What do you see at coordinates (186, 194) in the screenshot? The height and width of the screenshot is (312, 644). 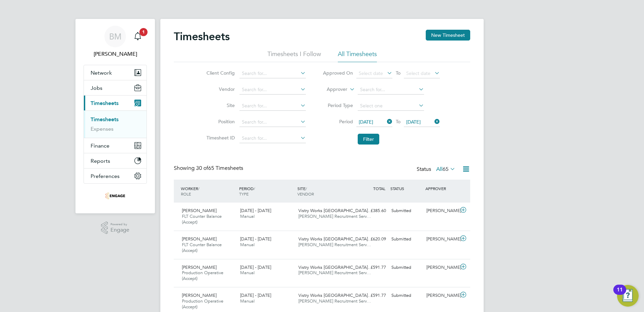 I see `span: ROLE` at bounding box center [186, 194].